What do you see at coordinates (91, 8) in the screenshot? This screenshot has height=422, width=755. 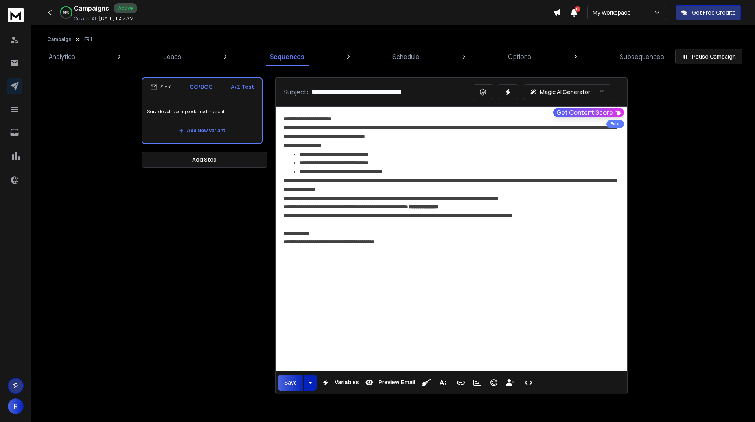 I see `h1: Campaigns` at bounding box center [91, 8].